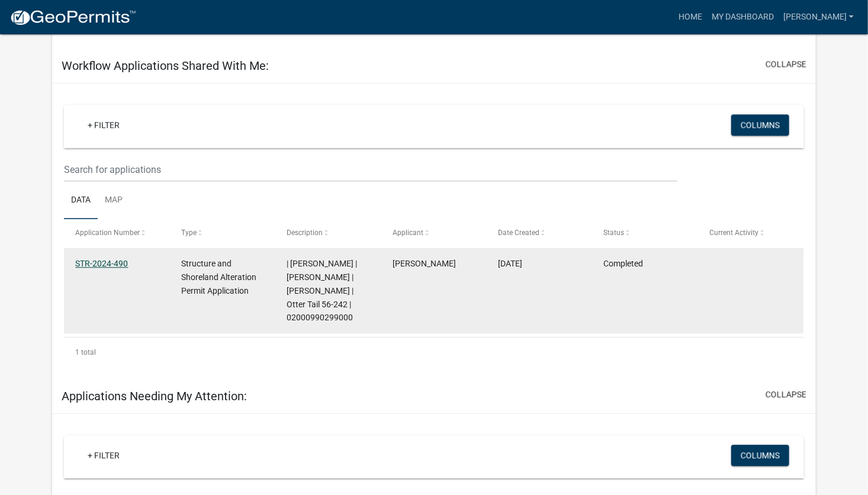  Describe the element at coordinates (101, 264) in the screenshot. I see `a: STR-2024-490` at that location.